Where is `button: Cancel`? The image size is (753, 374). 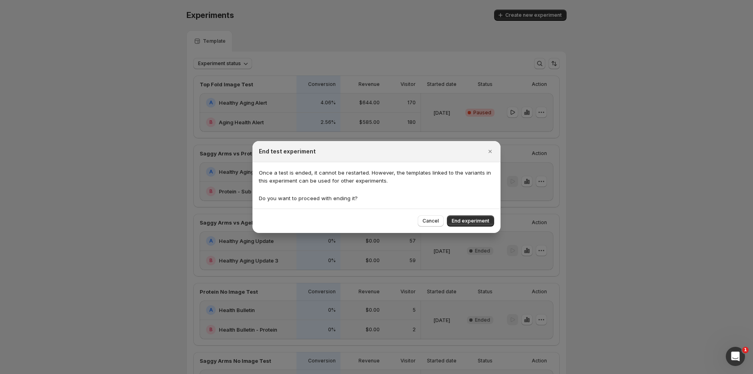
button: Cancel is located at coordinates (430, 221).